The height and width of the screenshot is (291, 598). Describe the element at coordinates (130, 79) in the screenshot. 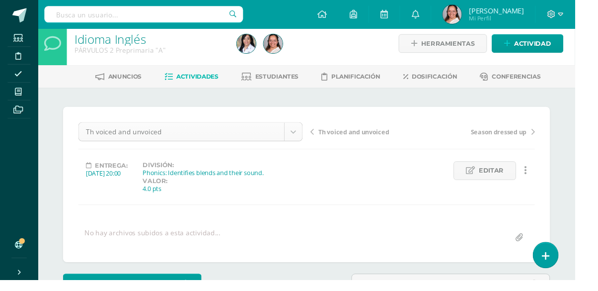

I see `span: Anuncios` at that location.